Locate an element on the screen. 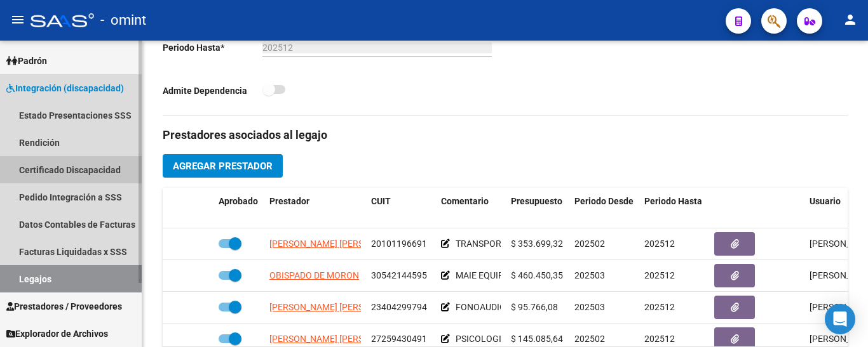 This screenshot has height=347, width=868. p: Admite Dependencia is located at coordinates (212, 91).